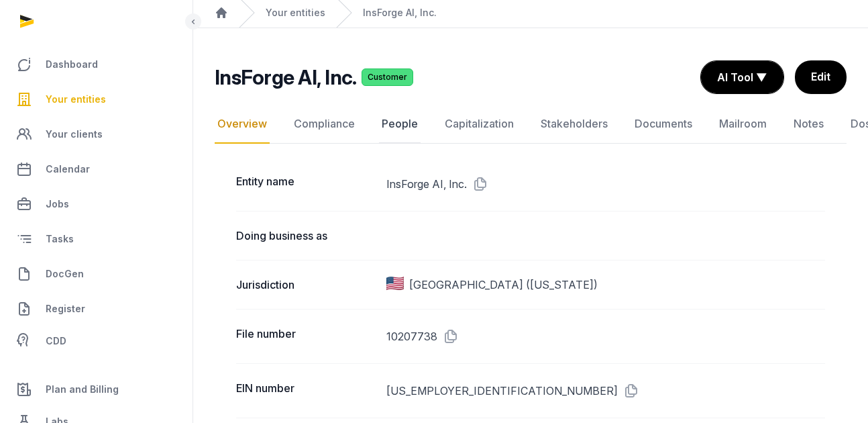 This screenshot has height=423, width=868. I want to click on span: Jobs, so click(57, 204).